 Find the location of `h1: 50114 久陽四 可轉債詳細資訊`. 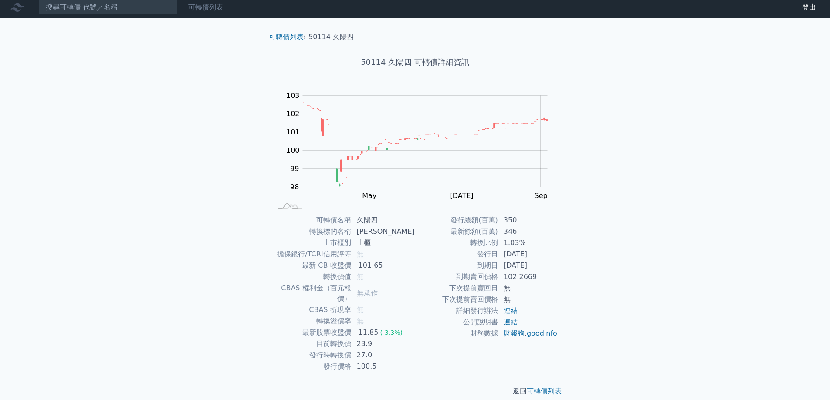

h1: 50114 久陽四 可轉債詳細資訊 is located at coordinates (415, 62).